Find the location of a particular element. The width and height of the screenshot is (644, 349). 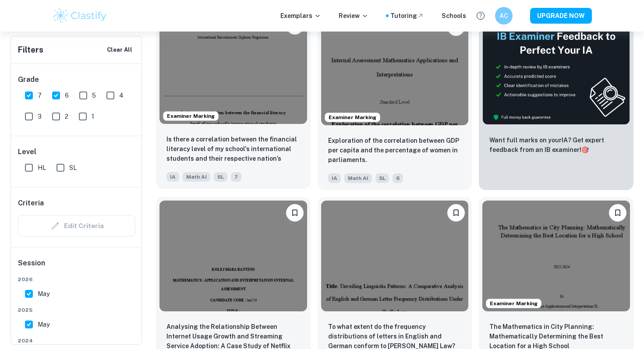

button: AC is located at coordinates (504, 16).